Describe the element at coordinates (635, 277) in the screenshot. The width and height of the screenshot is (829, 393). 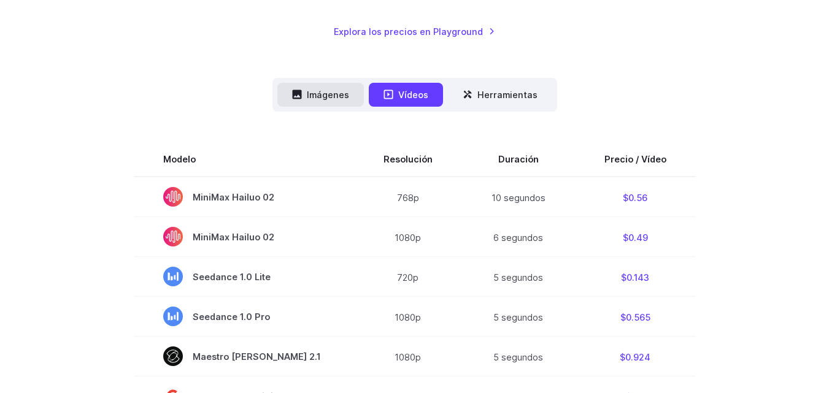
I see `font: $0.143` at that location.